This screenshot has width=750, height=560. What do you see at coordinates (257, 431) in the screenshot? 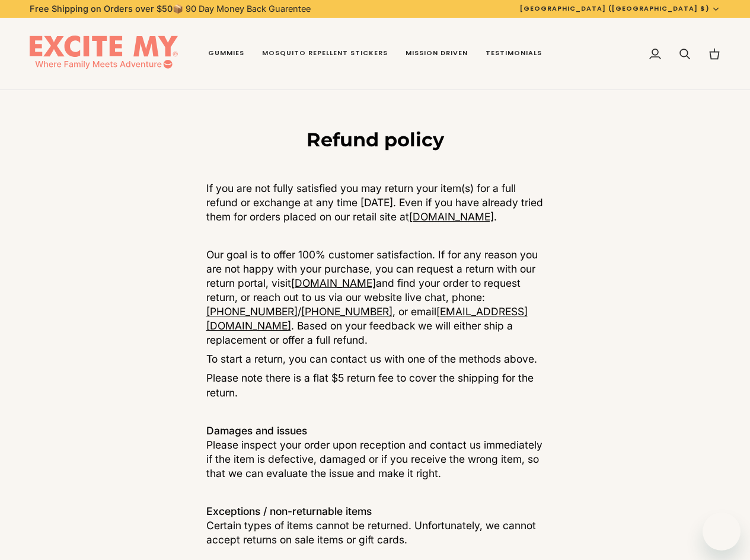
I see `strong: Damages and issues` at bounding box center [257, 431].